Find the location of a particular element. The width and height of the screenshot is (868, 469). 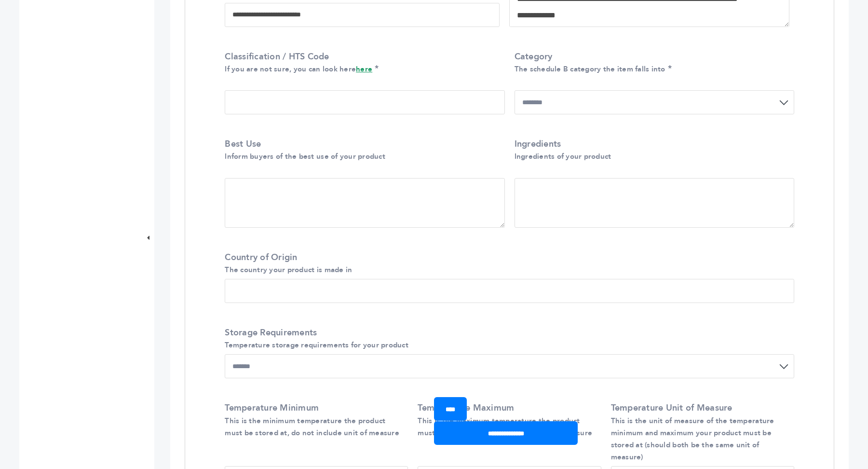

small: This is the minimum temperature the product must be stored at, do not include unit of measure is located at coordinates (312, 426).